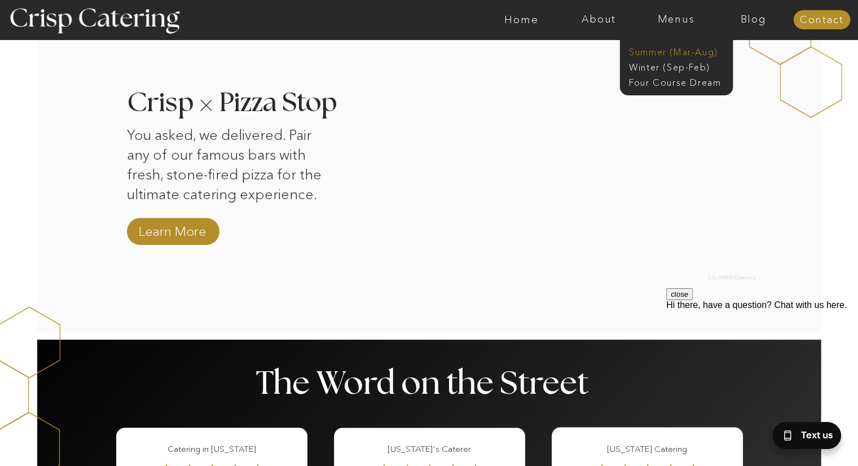  I want to click on nav: Four Course Dream, so click(679, 81).